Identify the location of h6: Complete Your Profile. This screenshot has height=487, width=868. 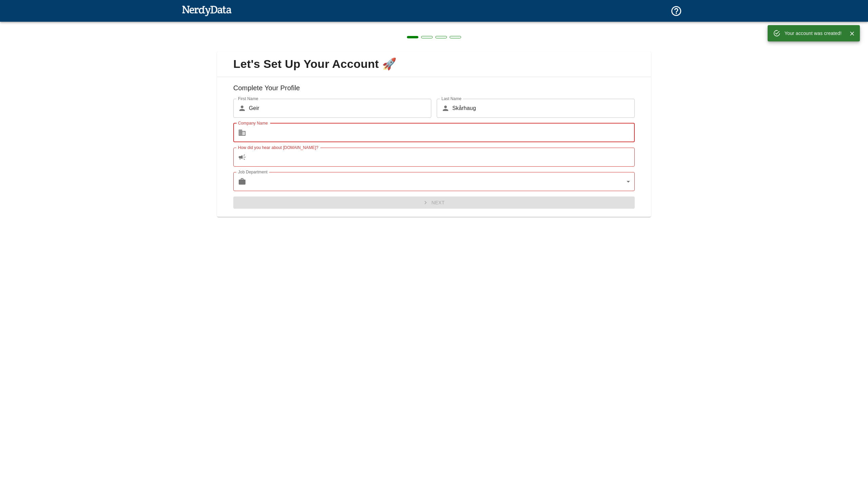
(434, 91).